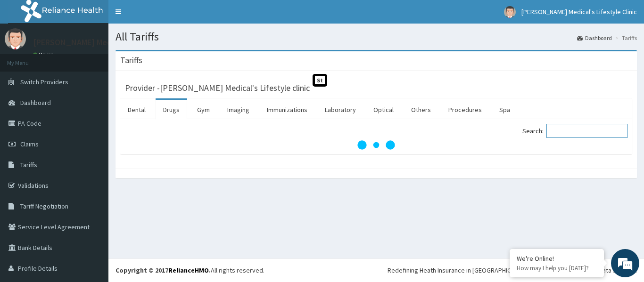 The width and height of the screenshot is (644, 282). What do you see at coordinates (189, 271) in the screenshot?
I see `a: RelianceHMO` at bounding box center [189, 271].